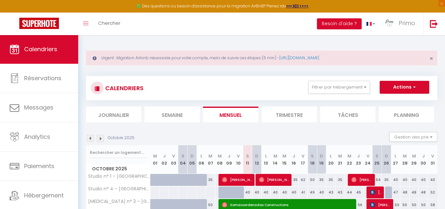 The width and height of the screenshot is (445, 209). I want to click on a: Chercher, so click(109, 24).